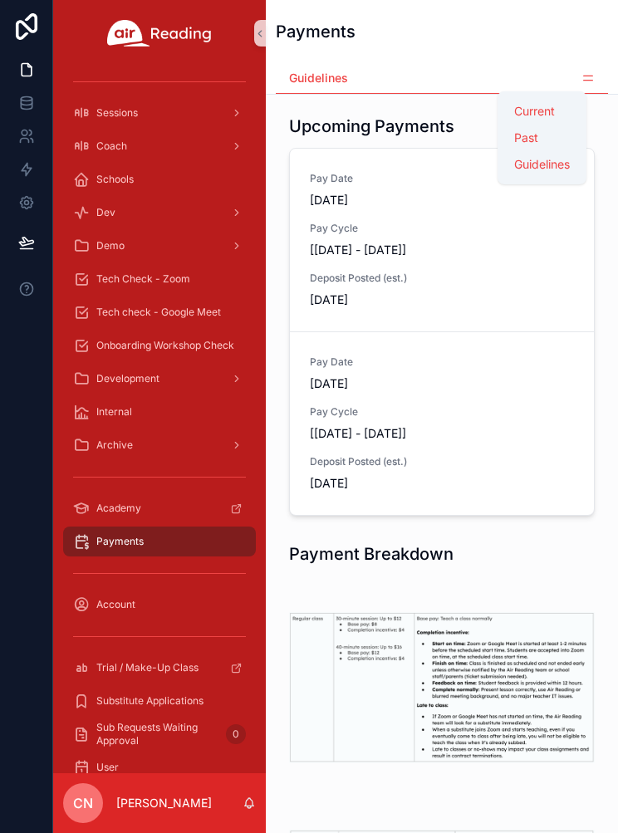 Image resolution: width=618 pixels, height=833 pixels. What do you see at coordinates (159, 667) in the screenshot?
I see `a: Trial / Make-Up Class` at bounding box center [159, 667].